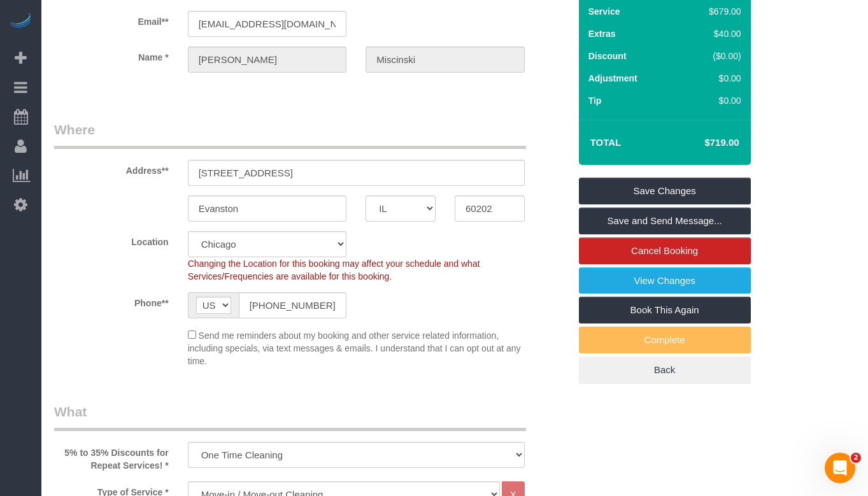 Image resolution: width=868 pixels, height=496 pixels. What do you see at coordinates (665, 221) in the screenshot?
I see `a: Save and Send Message...` at bounding box center [665, 221].